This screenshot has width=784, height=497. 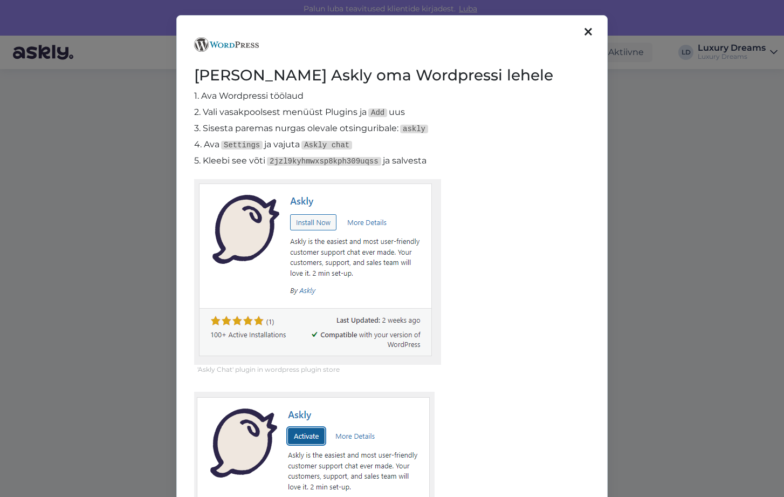 What do you see at coordinates (392, 144) in the screenshot?
I see `p: 4. Ava ja vajuta` at bounding box center [392, 144].